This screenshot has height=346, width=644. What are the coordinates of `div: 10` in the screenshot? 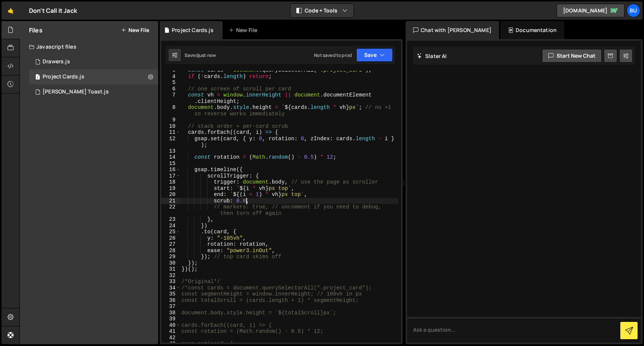 It's located at (171, 126).